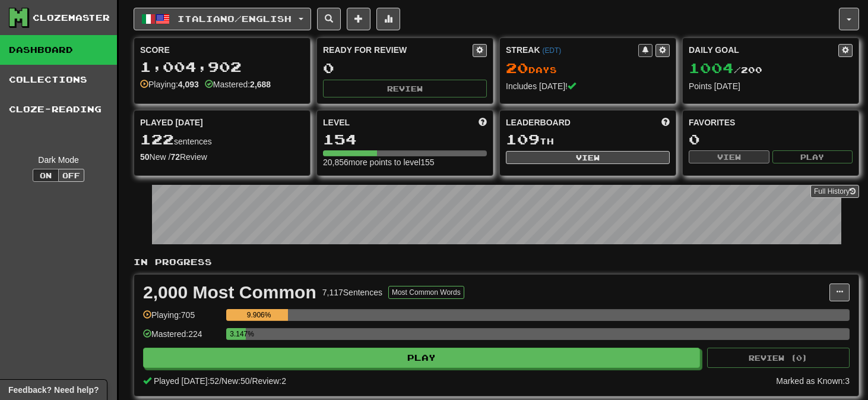 The height and width of the screenshot is (400, 868). What do you see at coordinates (238, 85) in the screenshot?
I see `div: Mastered:` at bounding box center [238, 85].